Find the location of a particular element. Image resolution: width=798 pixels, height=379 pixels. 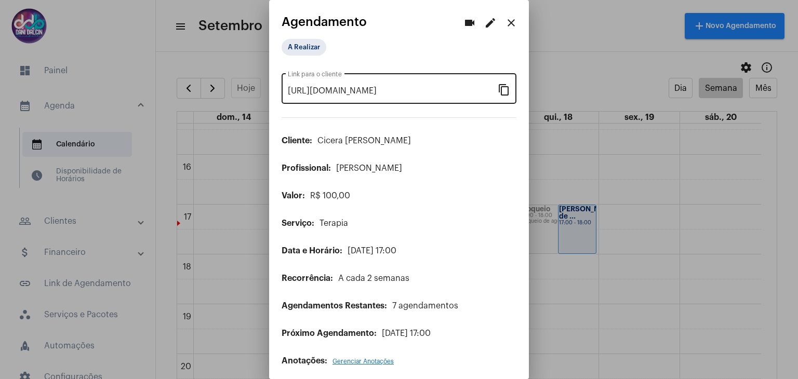

span: Terapia is located at coordinates (333, 223).